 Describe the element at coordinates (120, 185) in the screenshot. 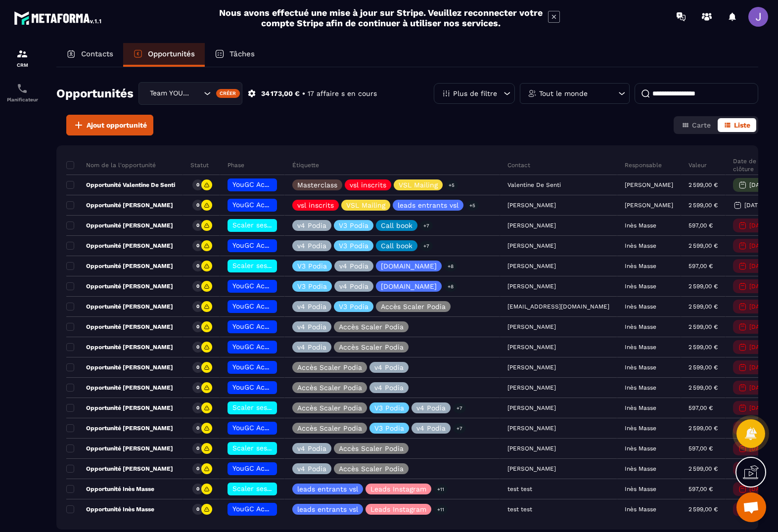

I see `p: Opportunité Valentine De Senti` at that location.